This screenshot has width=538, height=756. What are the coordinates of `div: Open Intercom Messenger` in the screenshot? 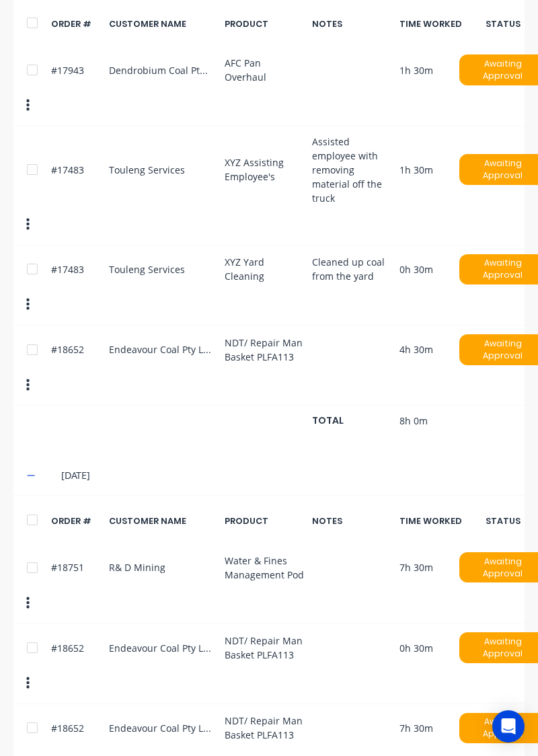 It's located at (508, 726).